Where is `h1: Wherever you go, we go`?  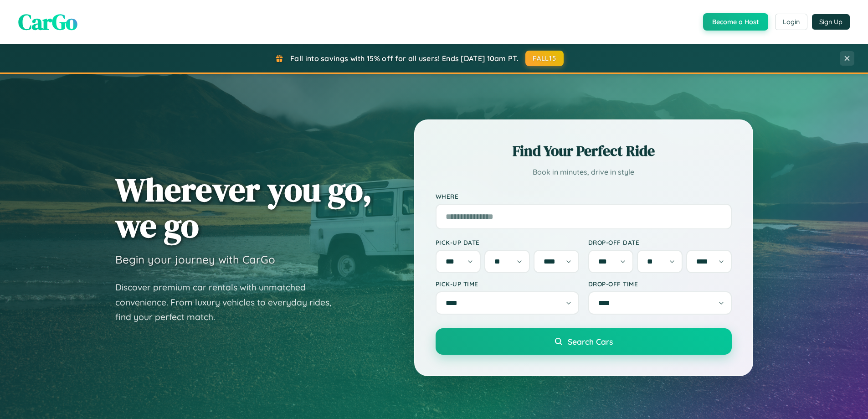 h1: Wherever you go, we go is located at coordinates (244, 207).